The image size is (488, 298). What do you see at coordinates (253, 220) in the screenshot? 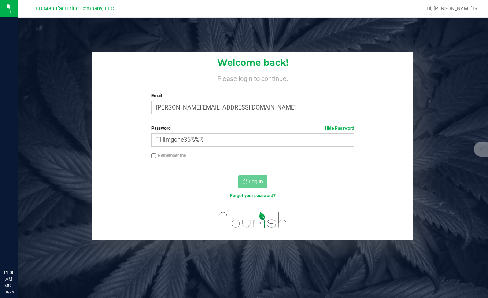
I see `img: flourish_logo.svg` at bounding box center [253, 220].